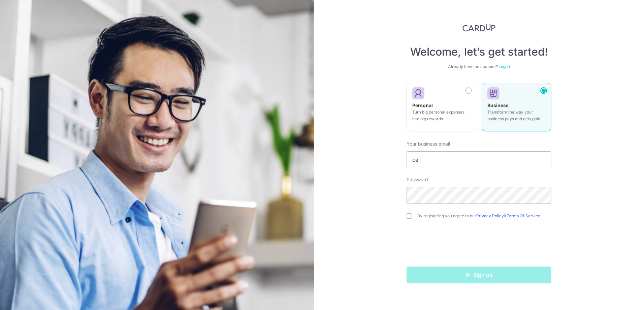 This screenshot has width=644, height=310. I want to click on label: Your business email, so click(428, 144).